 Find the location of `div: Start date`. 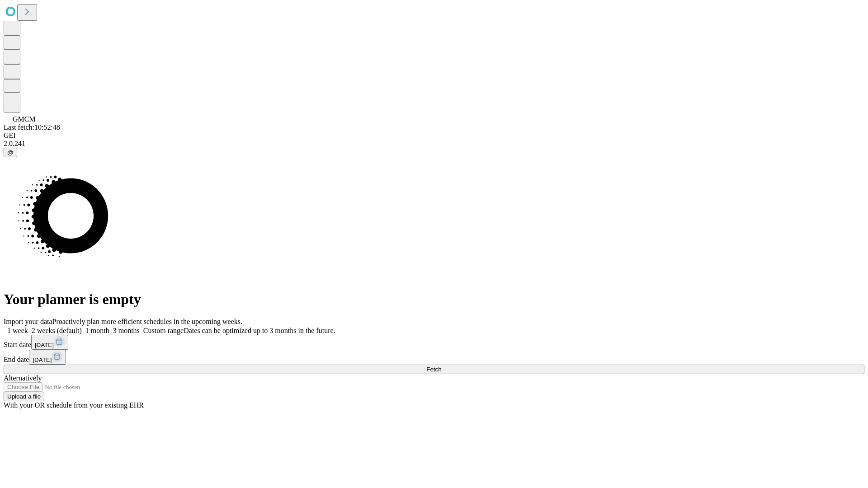

div: Start date is located at coordinates (434, 342).